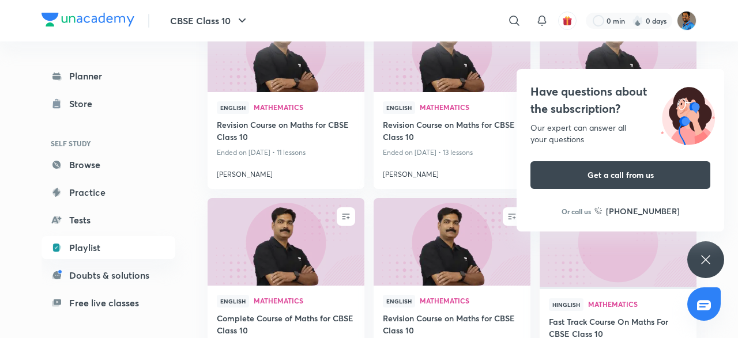 This screenshot has width=738, height=338. What do you see at coordinates (108, 165) in the screenshot?
I see `a: Browse` at bounding box center [108, 165].